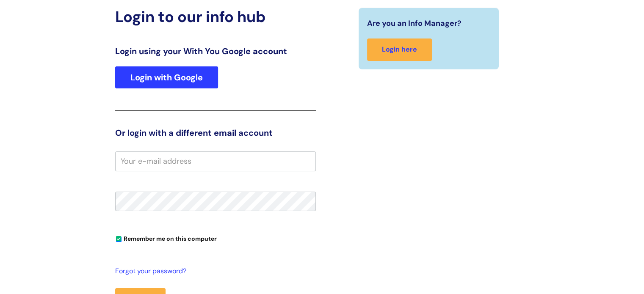  What do you see at coordinates (414, 23) in the screenshot?
I see `span: Are you an Info Manager?` at bounding box center [414, 23].